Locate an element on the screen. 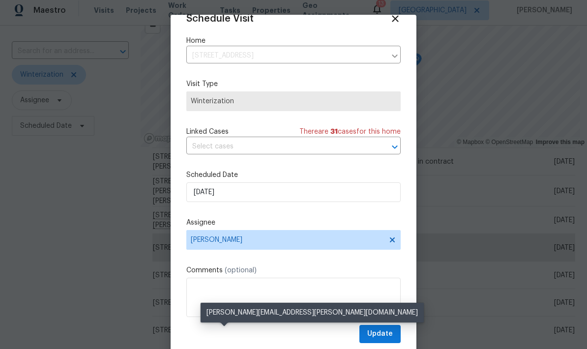 This screenshot has height=349, width=587. span: 31 is located at coordinates (334, 132).